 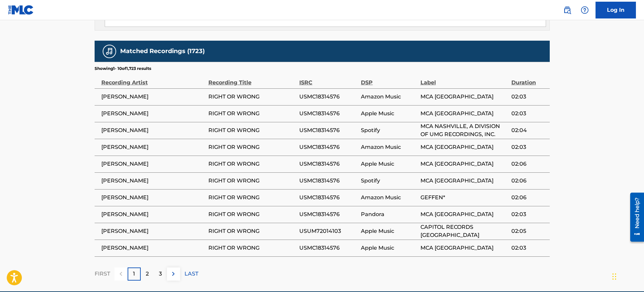 What do you see at coordinates (567, 10) in the screenshot?
I see `a: Public Search` at bounding box center [567, 10].